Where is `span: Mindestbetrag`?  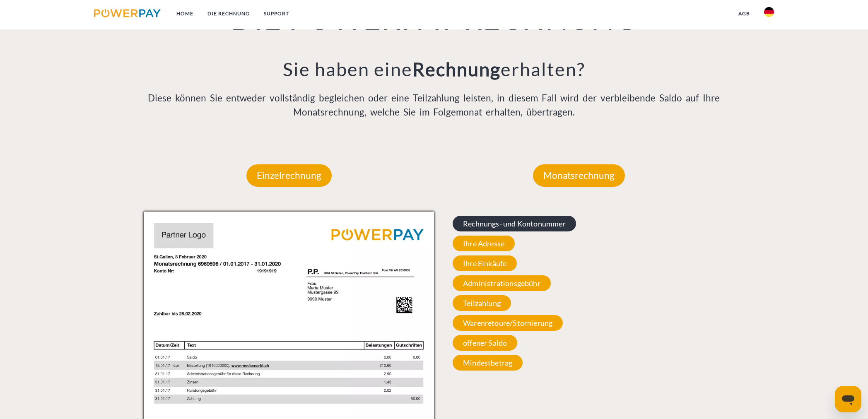 span: Mindestbetrag is located at coordinates (488, 363).